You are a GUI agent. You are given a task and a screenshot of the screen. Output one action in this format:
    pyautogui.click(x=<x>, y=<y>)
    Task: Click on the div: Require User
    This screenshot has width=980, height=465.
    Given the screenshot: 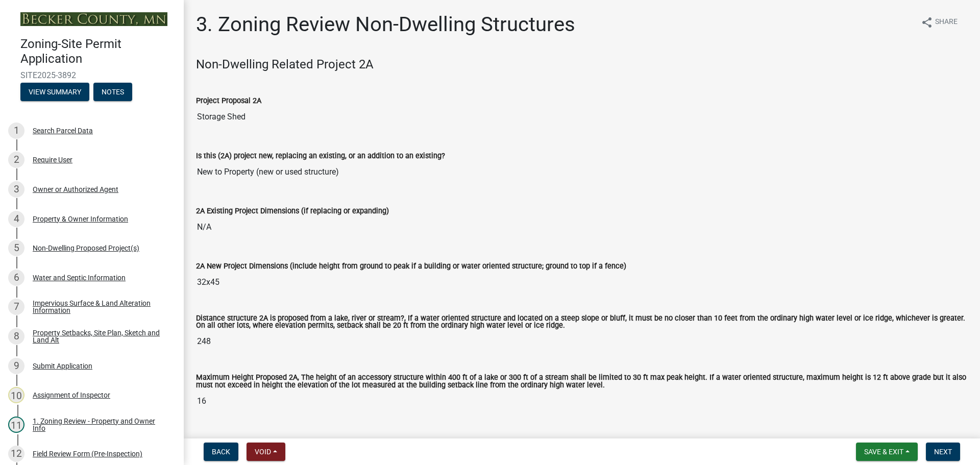 What is the action you would take?
    pyautogui.click(x=52, y=160)
    